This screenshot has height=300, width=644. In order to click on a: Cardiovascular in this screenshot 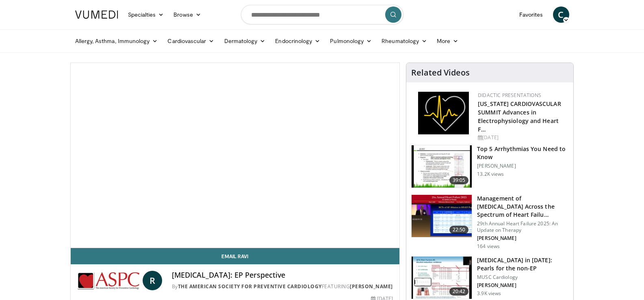, I will do `click(191, 41)`.